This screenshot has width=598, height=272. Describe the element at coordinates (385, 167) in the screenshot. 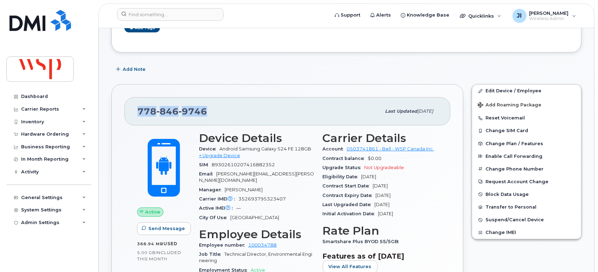

I see `span: Not Upgradeable` at that location.